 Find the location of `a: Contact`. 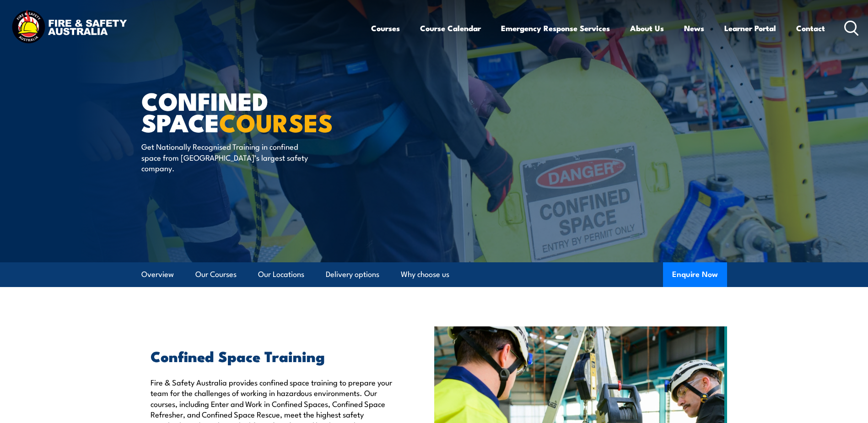

a: Contact is located at coordinates (810, 28).